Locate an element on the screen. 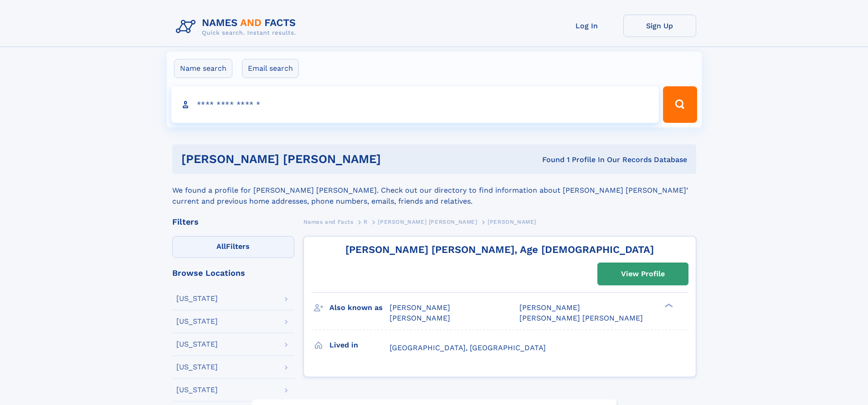 Image resolution: width=868 pixels, height=405 pixels. a: Names and Facts is located at coordinates (328, 221).